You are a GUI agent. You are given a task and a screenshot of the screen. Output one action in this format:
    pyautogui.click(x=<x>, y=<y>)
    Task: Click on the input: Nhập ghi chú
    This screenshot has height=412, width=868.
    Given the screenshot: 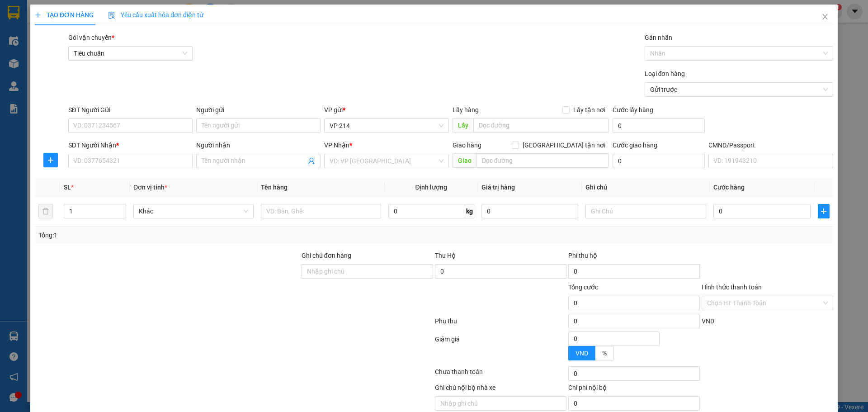 What is the action you would take?
    pyautogui.click(x=501, y=404)
    